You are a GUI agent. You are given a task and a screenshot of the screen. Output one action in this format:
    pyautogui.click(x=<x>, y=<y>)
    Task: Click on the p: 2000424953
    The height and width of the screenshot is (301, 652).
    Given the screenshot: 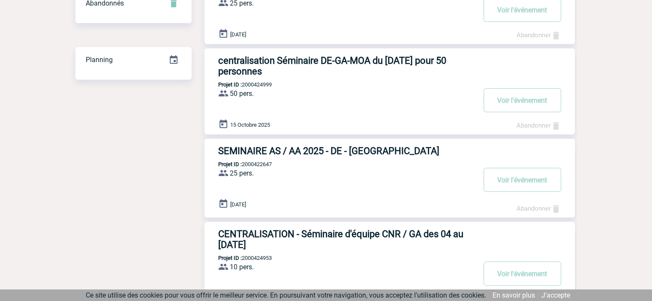 What is the action you would take?
    pyautogui.click(x=238, y=258)
    